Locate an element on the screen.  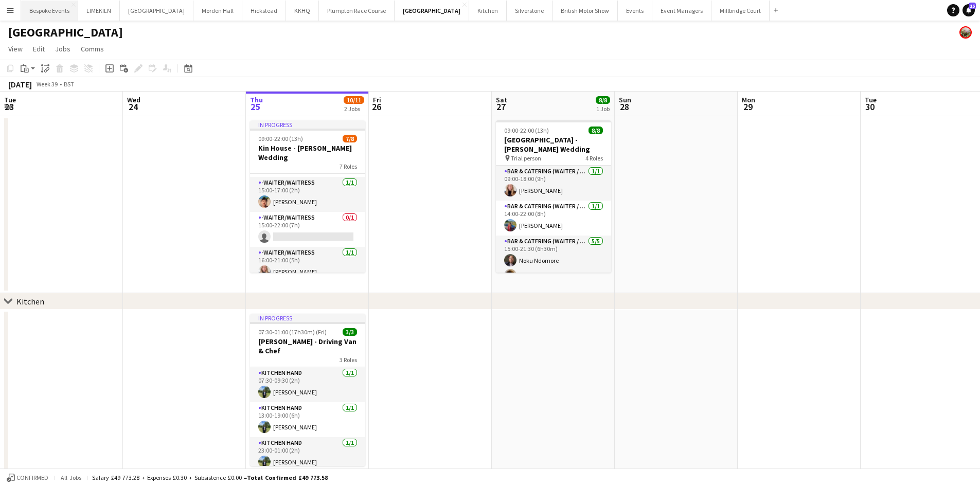
span: 26 is located at coordinates (376, 107).